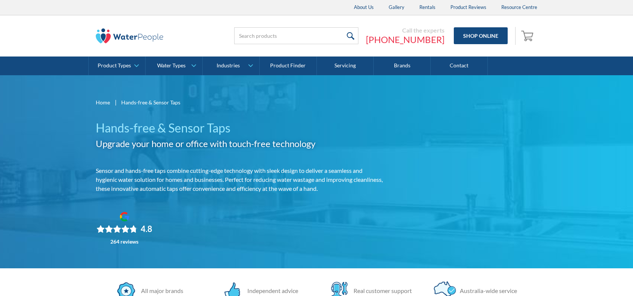 The image size is (633, 296). I want to click on a: Industries, so click(231, 66).